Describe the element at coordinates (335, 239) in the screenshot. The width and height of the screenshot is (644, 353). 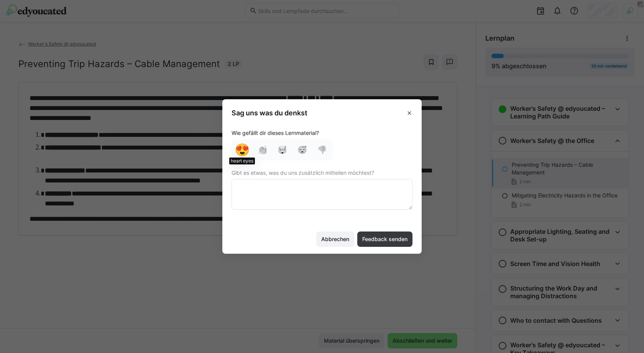
I see `button: Abbrechen` at that location.